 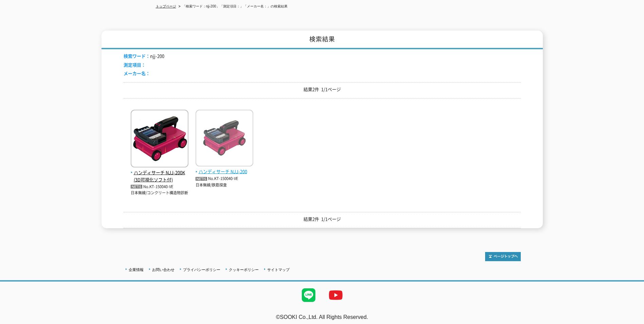 What do you see at coordinates (144, 56) in the screenshot?
I see `li: njj-200` at bounding box center [144, 56].